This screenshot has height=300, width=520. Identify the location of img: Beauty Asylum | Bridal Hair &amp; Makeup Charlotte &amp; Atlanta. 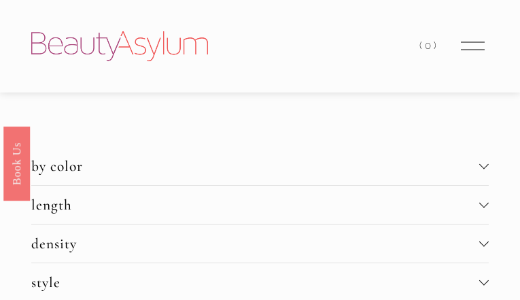
(120, 46).